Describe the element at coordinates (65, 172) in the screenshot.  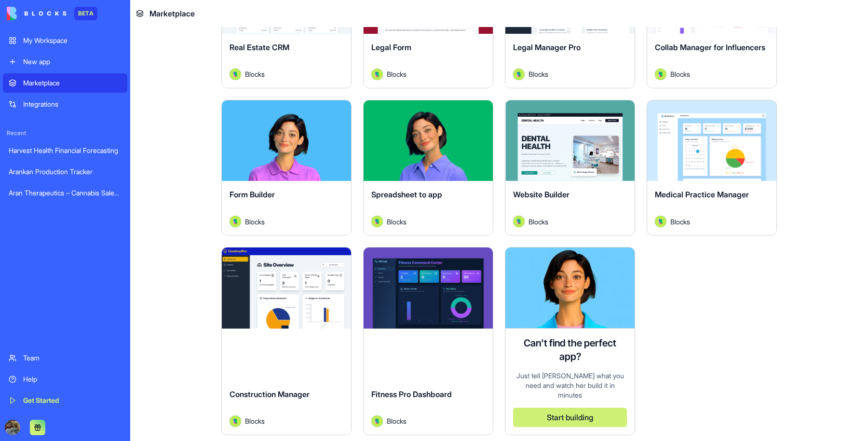
I see `div: Arankan Production Tracker` at that location.